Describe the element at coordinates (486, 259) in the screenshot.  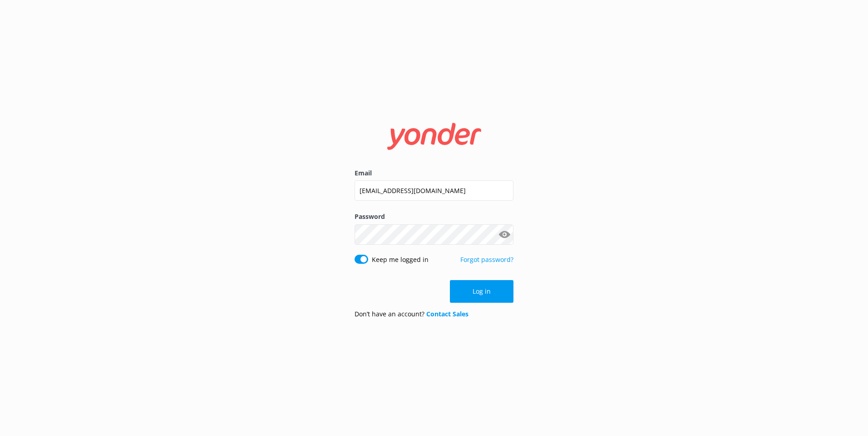
I see `a: Forgot password?` at that location.